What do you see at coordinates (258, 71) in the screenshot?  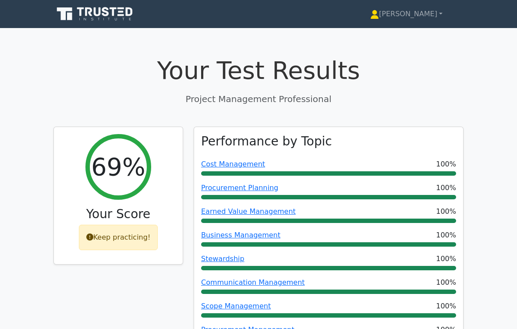 I see `h1: Your Test Results` at bounding box center [258, 71].